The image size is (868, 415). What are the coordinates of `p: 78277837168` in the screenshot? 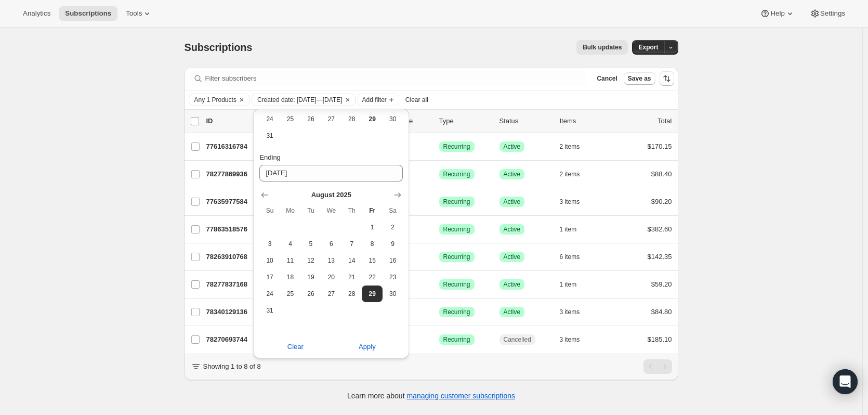 It's located at (233, 285).